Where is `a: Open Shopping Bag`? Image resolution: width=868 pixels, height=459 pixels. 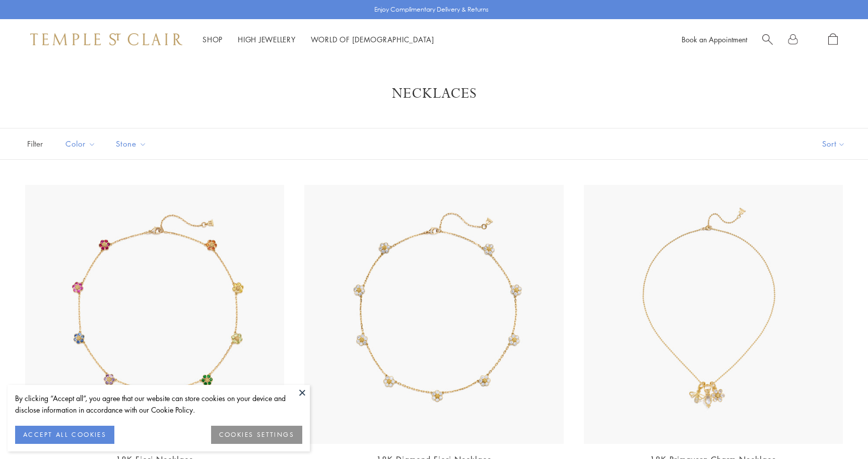
a: Open Shopping Bag is located at coordinates (833, 39).